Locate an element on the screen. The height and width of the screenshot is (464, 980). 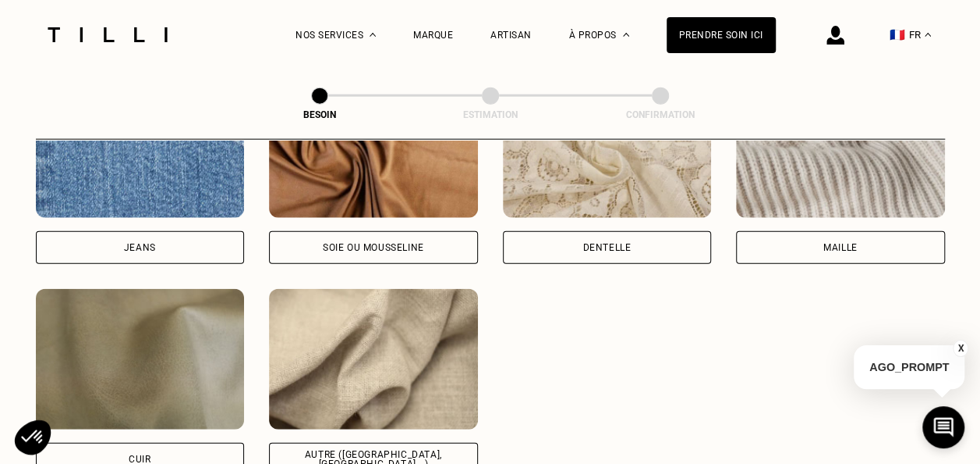
div: Besoin is located at coordinates (320, 115).